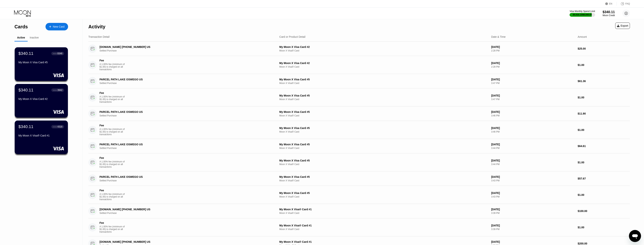 Image resolution: width=644 pixels, height=245 pixels. Describe the element at coordinates (41, 101) in the screenshot. I see `div: $340.11● ● ● ●3942My Moon X Visa Card #2` at that location.